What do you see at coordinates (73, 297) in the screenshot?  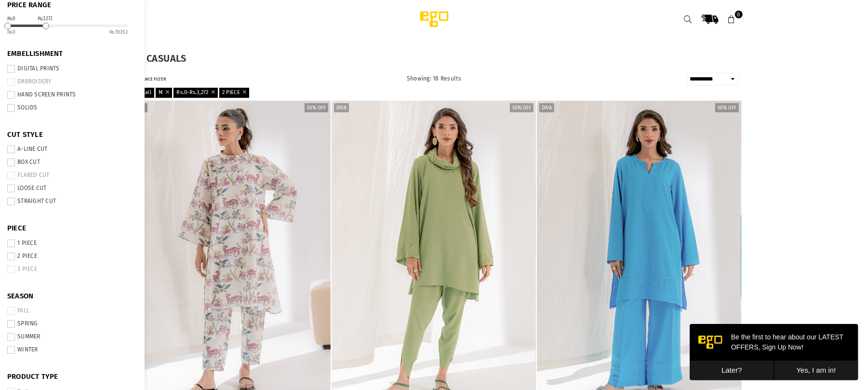 I see `span: SEASON` at bounding box center [73, 297].